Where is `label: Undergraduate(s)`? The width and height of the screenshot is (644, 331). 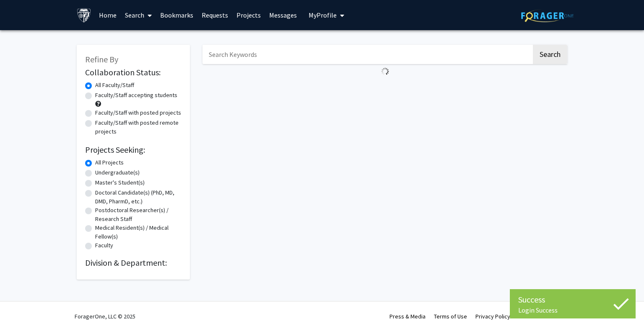
label: Undergraduate(s) is located at coordinates (117, 173).